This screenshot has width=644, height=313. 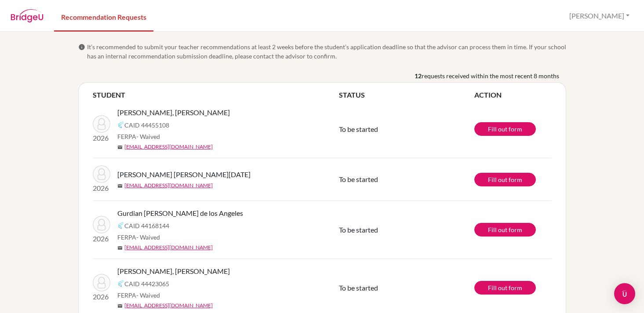 What do you see at coordinates (490, 76) in the screenshot?
I see `span: requests received within the most recent 8 months` at bounding box center [490, 76].